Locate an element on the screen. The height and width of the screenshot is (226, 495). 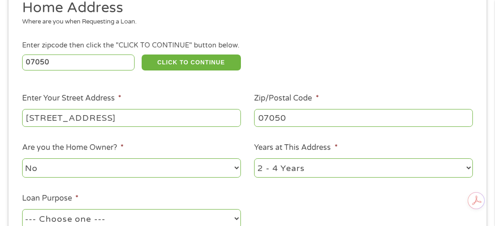
button: CLICK TO CONTINUE is located at coordinates (191, 63).